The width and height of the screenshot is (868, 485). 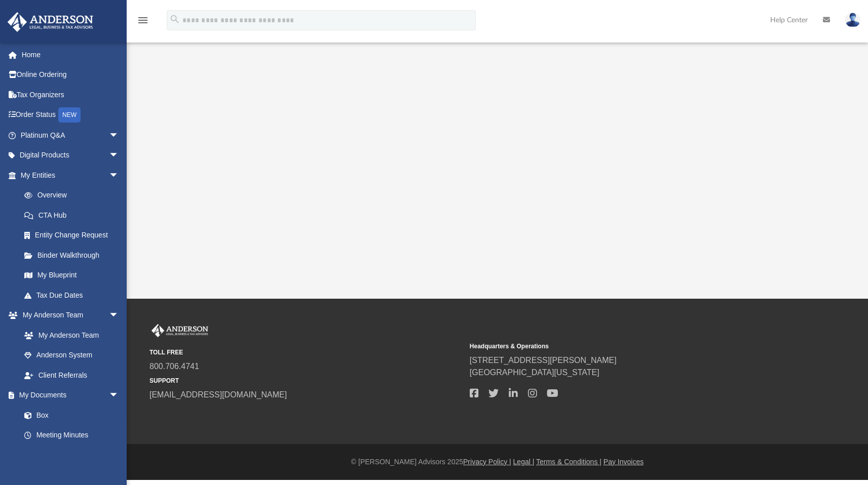 I want to click on i: search, so click(x=175, y=19).